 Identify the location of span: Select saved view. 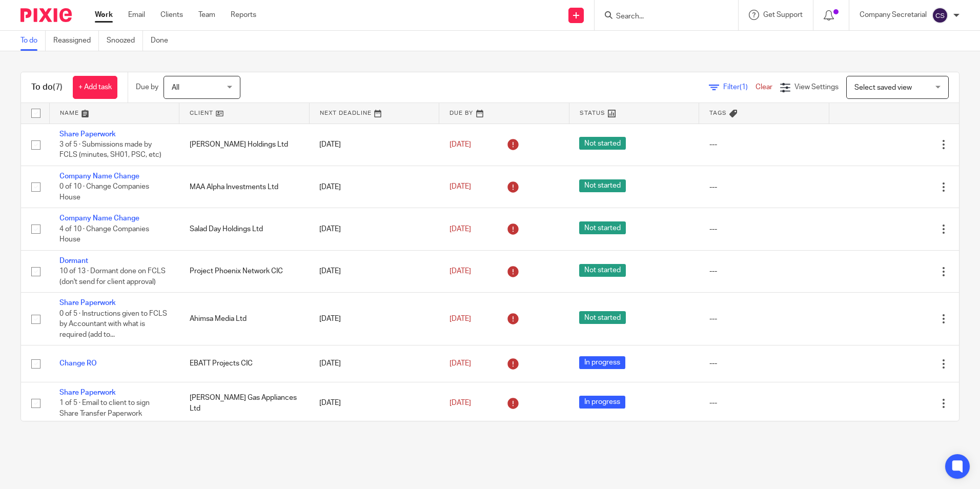
(883, 87).